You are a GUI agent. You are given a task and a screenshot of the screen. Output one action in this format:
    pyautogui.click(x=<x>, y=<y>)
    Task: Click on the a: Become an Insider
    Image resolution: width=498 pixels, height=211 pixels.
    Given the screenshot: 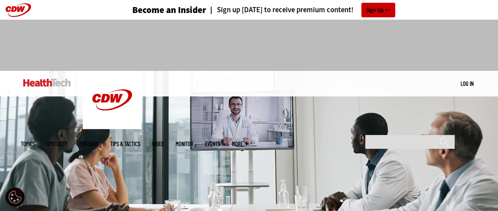 What is the action you would take?
    pyautogui.click(x=154, y=10)
    